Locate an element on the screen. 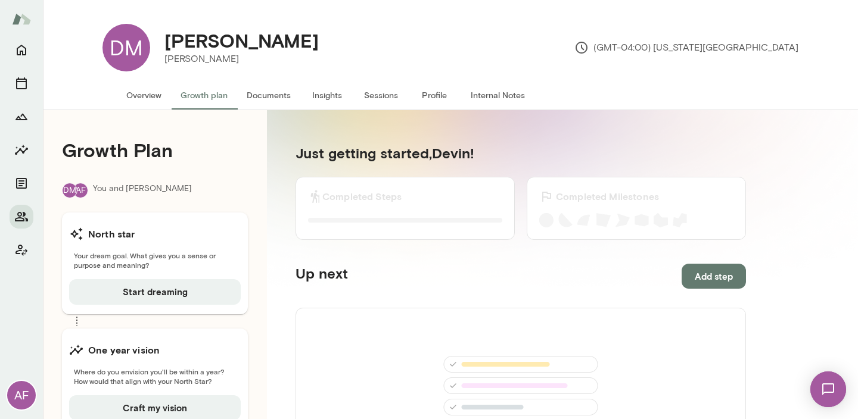  h6: North star is located at coordinates (111, 234).